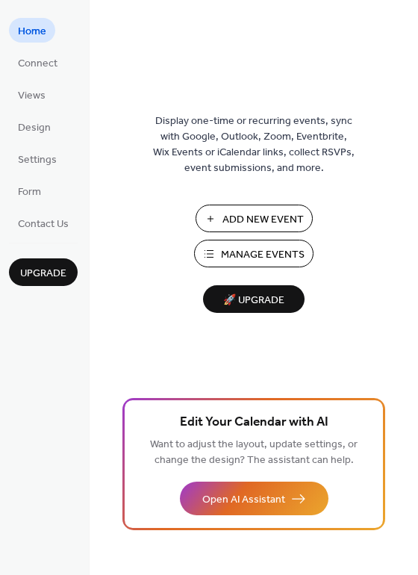 This screenshot has height=575, width=418. I want to click on span: Want to adjust the layout, update settings, or change the design? The assistant can help., so click(254, 452).